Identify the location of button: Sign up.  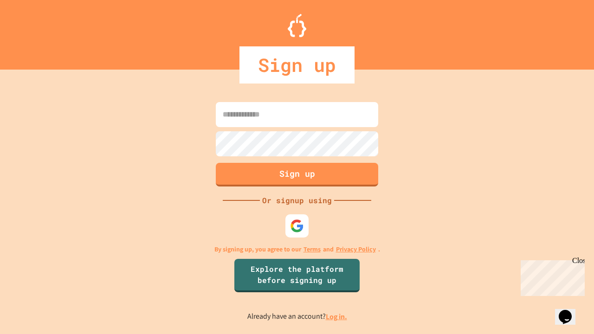
(297, 174).